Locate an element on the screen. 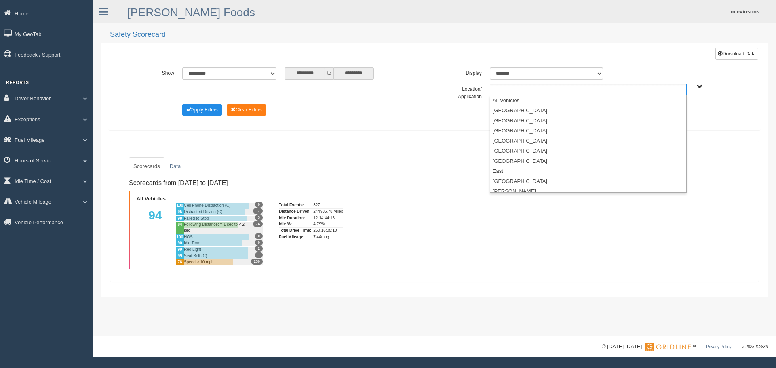 The width and height of the screenshot is (776, 368). div: 95 is located at coordinates (179, 212).